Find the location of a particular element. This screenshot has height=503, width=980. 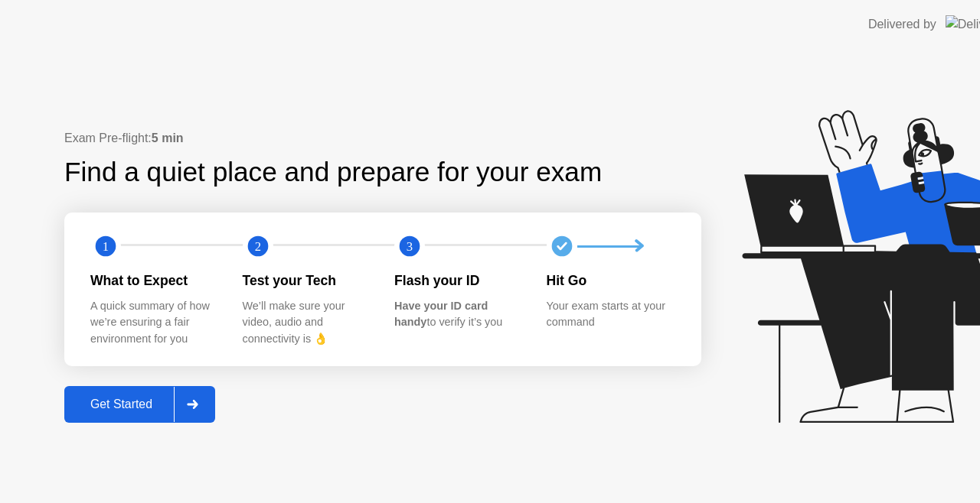

div: Exam Pre-flight: is located at coordinates (383, 139).